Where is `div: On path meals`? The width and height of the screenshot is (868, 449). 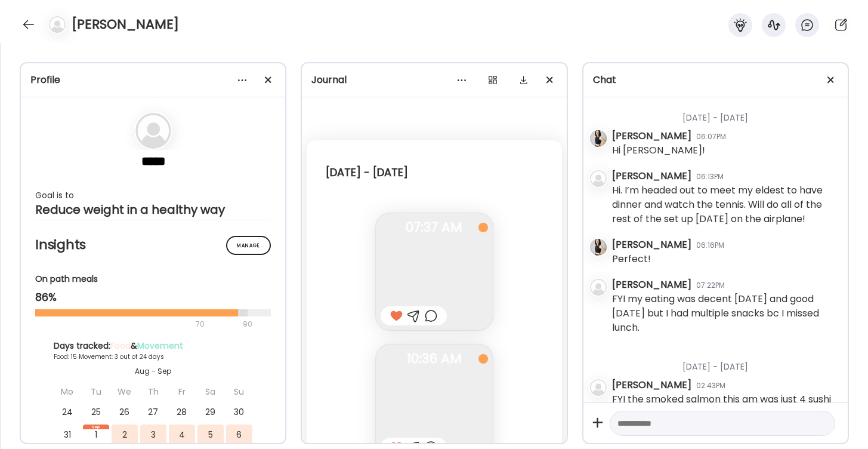
div: On path meals is located at coordinates (152, 279).